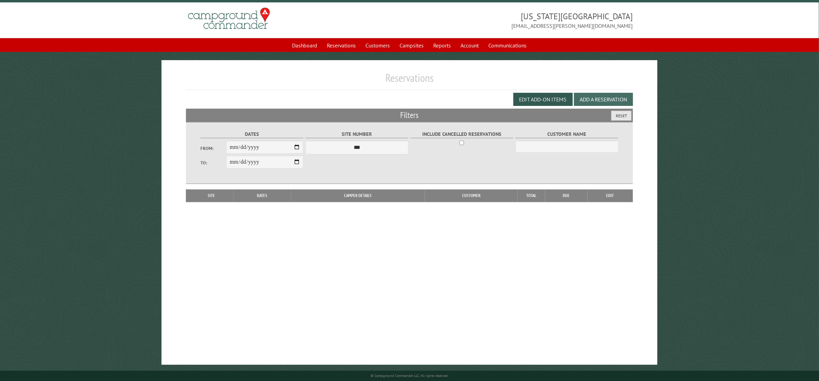 This screenshot has width=819, height=381. I want to click on label: Include Cancelled Reservations, so click(462, 134).